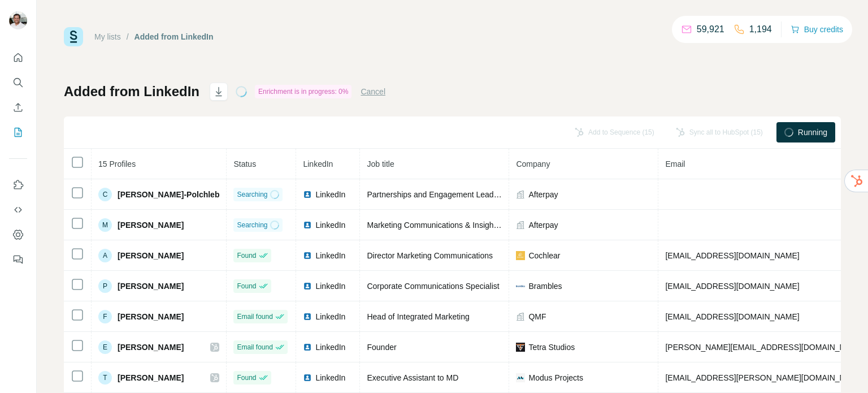  I want to click on span: Partnerships and Engagement Lead APAC, so click(441, 195).